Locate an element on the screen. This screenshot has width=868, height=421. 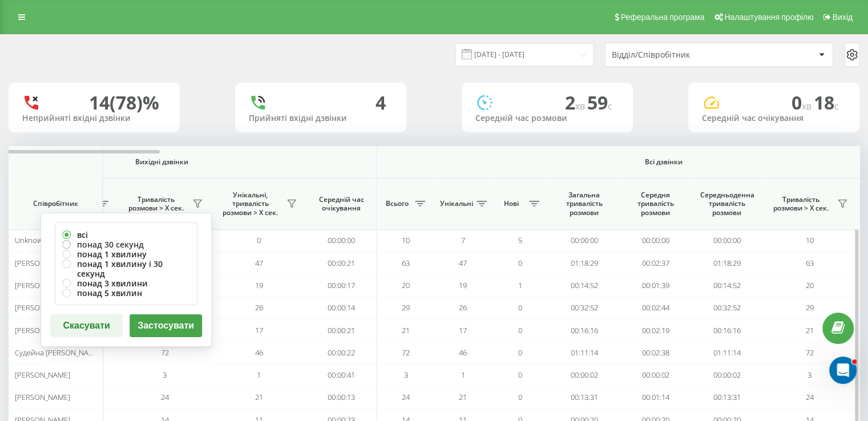
span: Середньоденна тривалість розмови is located at coordinates (726, 203).